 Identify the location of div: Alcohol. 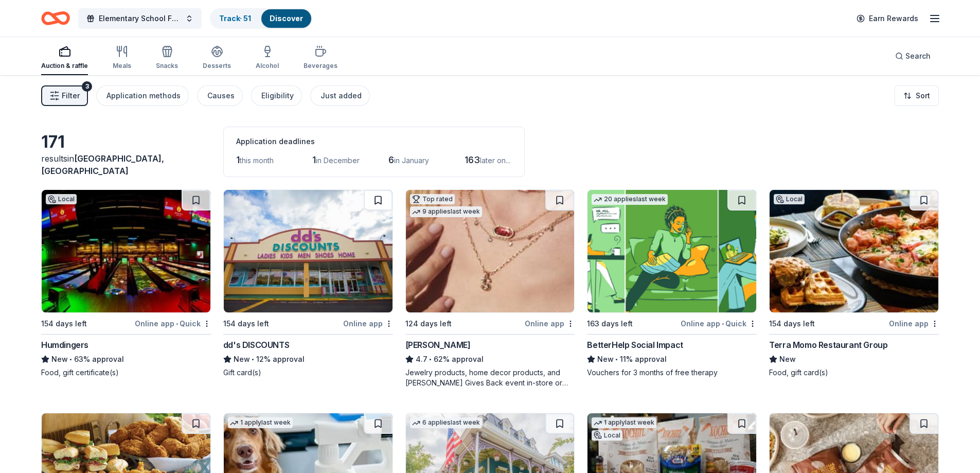
(267, 66).